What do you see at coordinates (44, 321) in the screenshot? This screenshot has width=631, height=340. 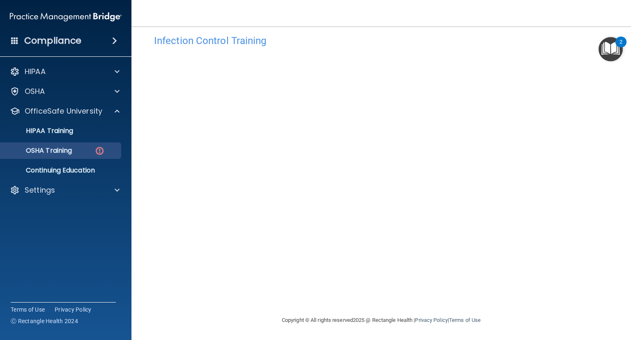 I see `span: Ⓒ Rectangle Health 2024` at bounding box center [44, 321].